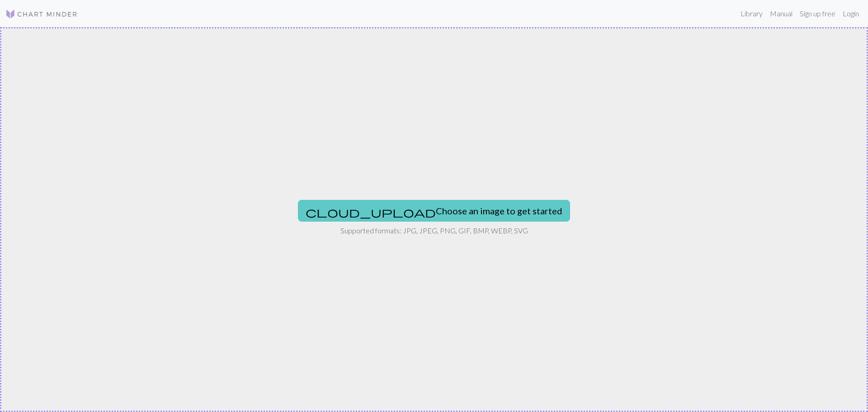  I want to click on a: Library, so click(751, 14).